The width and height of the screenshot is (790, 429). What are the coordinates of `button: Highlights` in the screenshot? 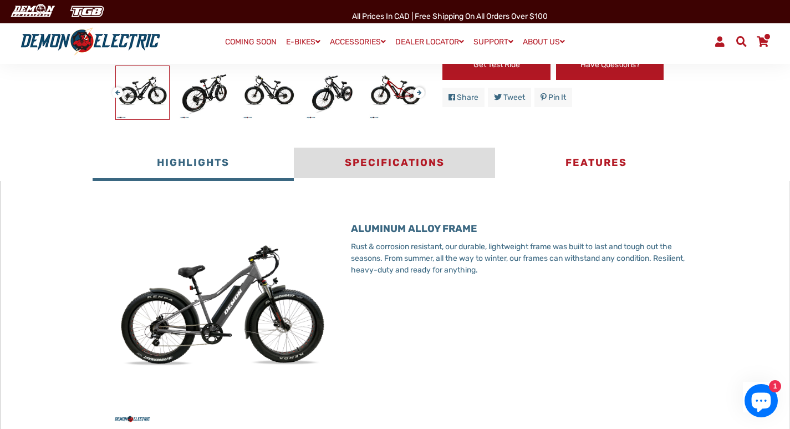 It's located at (193, 164).